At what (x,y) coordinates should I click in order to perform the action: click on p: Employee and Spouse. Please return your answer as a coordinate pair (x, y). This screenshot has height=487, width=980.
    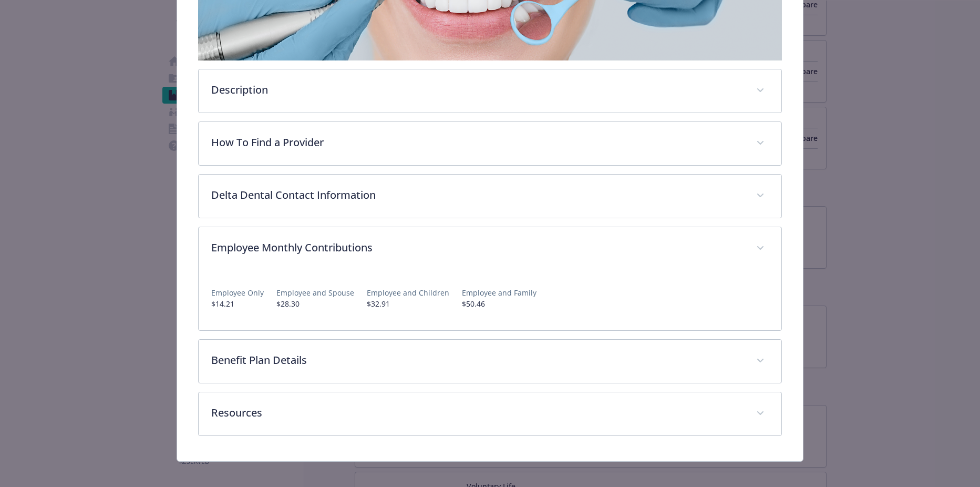
    Looking at the image, I should click on (316, 293).